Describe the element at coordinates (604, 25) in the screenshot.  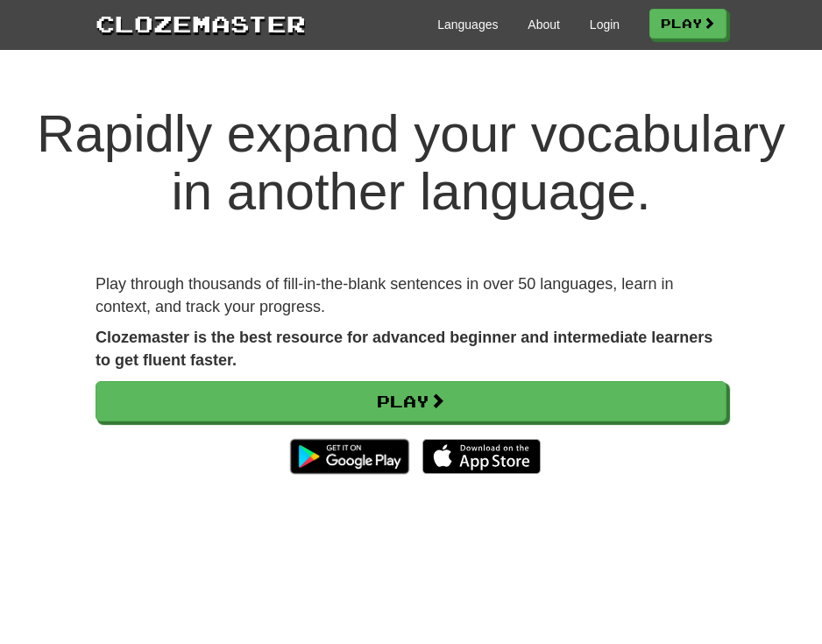
I see `a: Login` at that location.